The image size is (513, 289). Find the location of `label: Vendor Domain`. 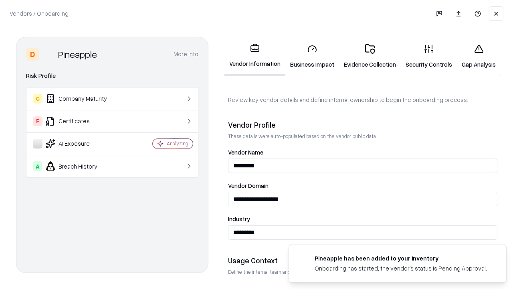

label: Vendor Domain is located at coordinates (363, 185).